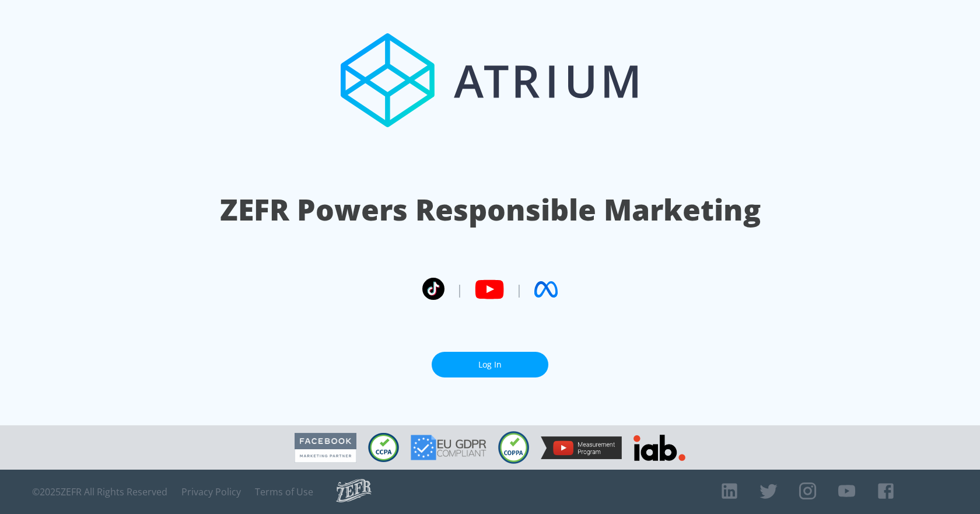 The height and width of the screenshot is (514, 980). What do you see at coordinates (490, 210) in the screenshot?
I see `h1: ZEFR Powers Responsible Marketing` at bounding box center [490, 210].